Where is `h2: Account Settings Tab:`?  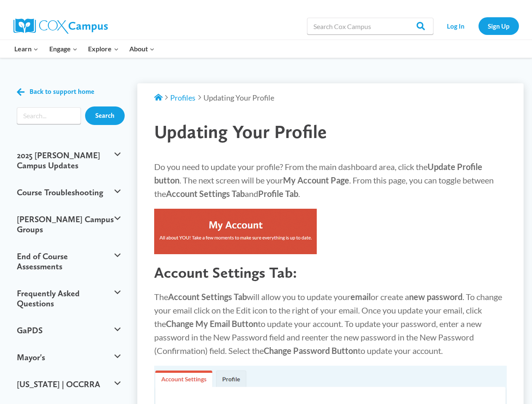
h2: Account Settings Tab: is located at coordinates (330, 272).